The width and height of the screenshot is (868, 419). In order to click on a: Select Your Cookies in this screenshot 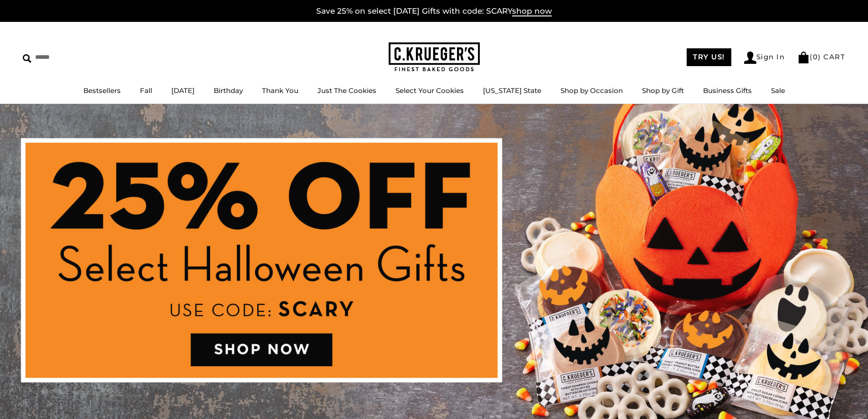, I will do `click(430, 90)`.